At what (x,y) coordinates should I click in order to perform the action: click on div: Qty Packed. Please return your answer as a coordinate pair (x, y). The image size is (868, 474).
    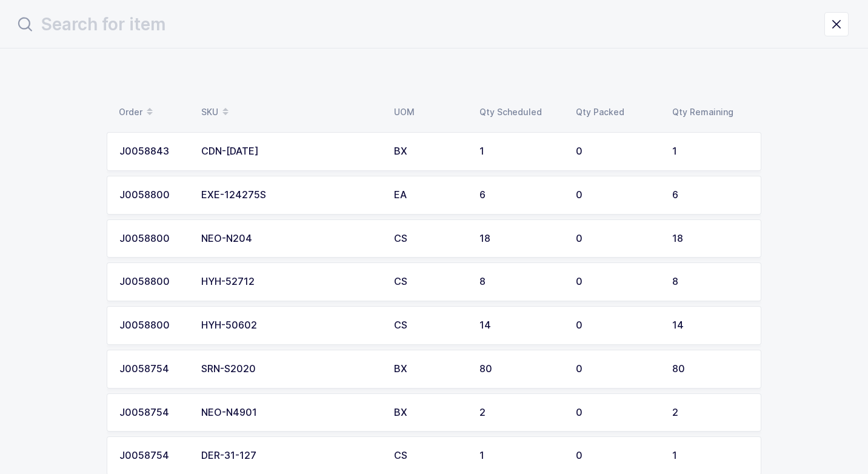
    Looking at the image, I should click on (616, 113).